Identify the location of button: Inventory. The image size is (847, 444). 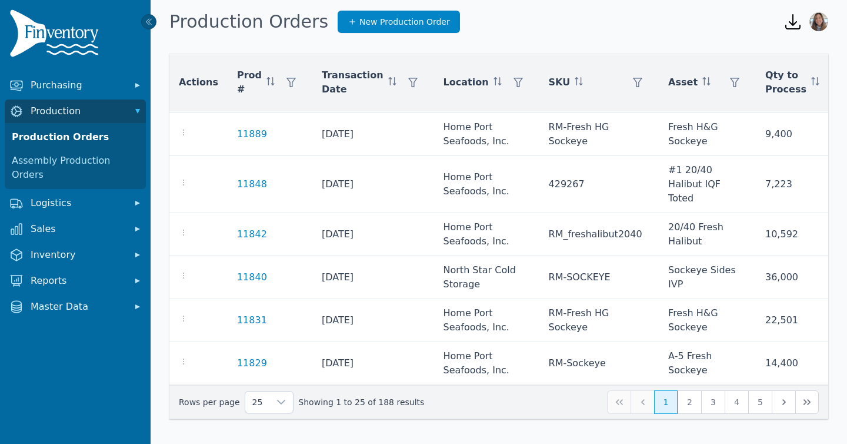
(75, 255).